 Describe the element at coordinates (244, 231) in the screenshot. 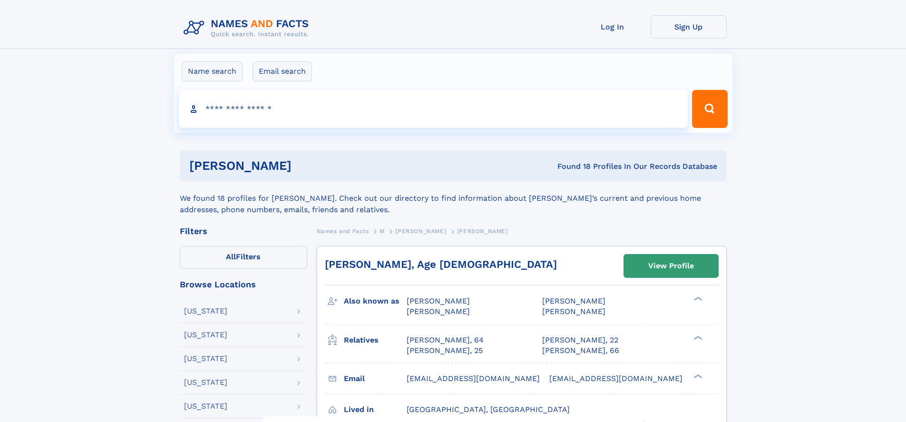

I see `div: Filters` at that location.